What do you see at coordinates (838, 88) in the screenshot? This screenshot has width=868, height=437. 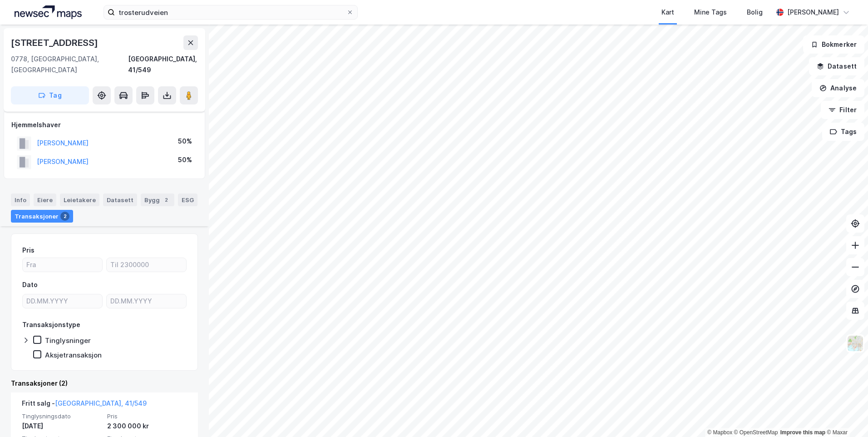 I see `button: Analyse` at bounding box center [838, 88].